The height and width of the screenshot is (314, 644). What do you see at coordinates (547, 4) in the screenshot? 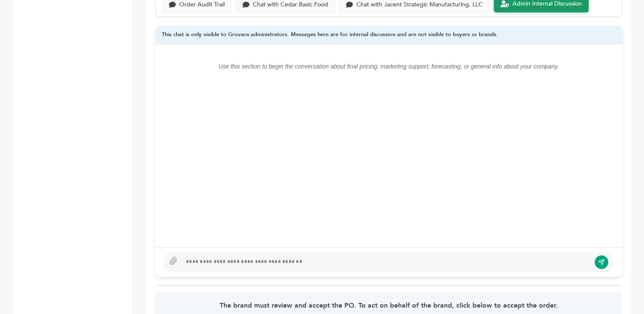
I see `div: Admin Internal Discussion` at bounding box center [547, 4].